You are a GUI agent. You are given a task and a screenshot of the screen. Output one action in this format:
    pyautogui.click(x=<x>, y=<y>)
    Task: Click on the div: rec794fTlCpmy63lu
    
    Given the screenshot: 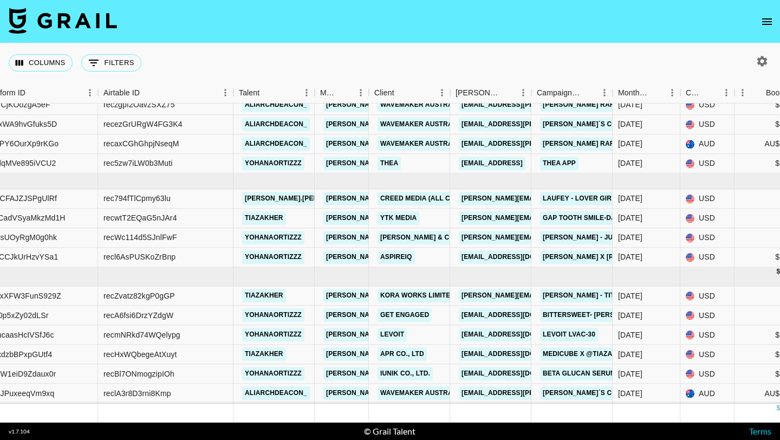 What is the action you would take?
    pyautogui.click(x=137, y=199)
    